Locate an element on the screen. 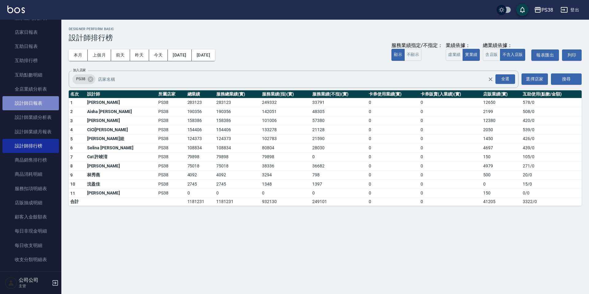 The image size is (589, 294). a: 店販抽成明細 is located at coordinates (31, 202).